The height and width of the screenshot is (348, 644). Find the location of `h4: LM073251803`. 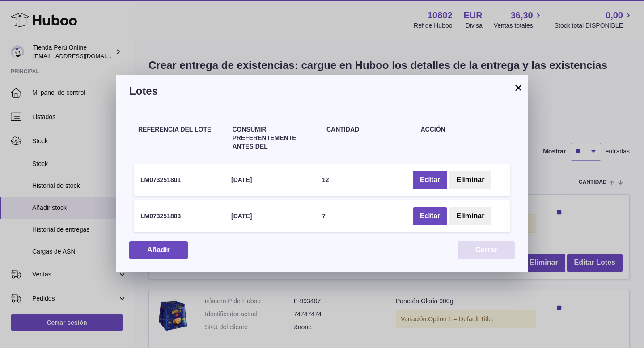

h4: LM073251803 is located at coordinates (160, 216).